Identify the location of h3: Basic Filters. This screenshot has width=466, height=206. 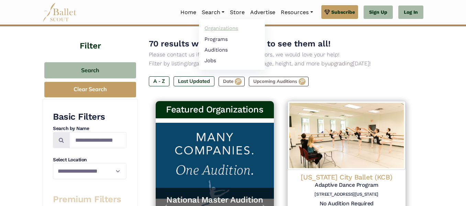
(90, 117).